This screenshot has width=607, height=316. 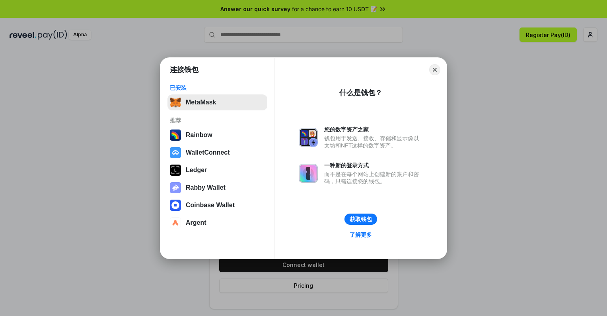 I want to click on button: Ledger, so click(x=217, y=170).